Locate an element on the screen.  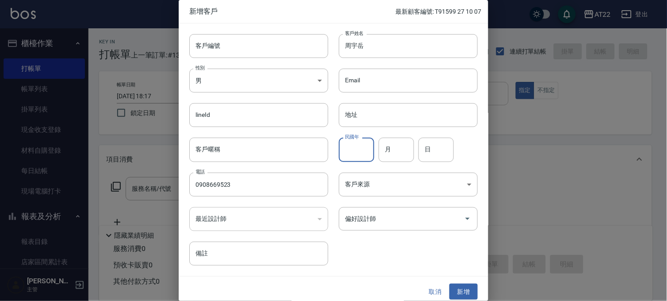
div: 男 is located at coordinates (259, 81).